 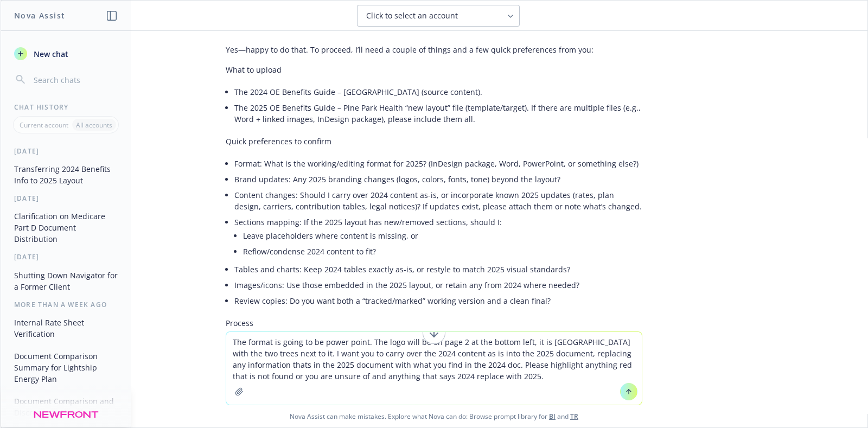 What do you see at coordinates (443, 251) in the screenshot?
I see `li: Reflow/condense 2024 content to fit?` at bounding box center [443, 251].